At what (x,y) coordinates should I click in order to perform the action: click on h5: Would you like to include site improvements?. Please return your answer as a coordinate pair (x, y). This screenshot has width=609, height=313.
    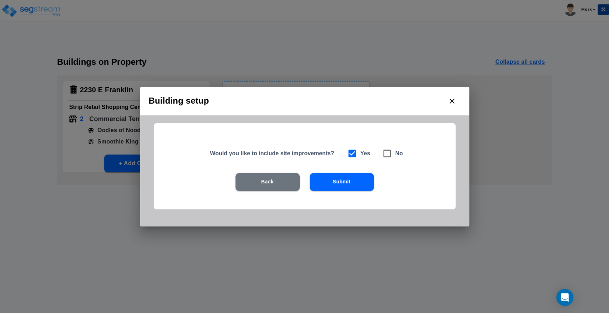
    Looking at the image, I should click on (274, 153).